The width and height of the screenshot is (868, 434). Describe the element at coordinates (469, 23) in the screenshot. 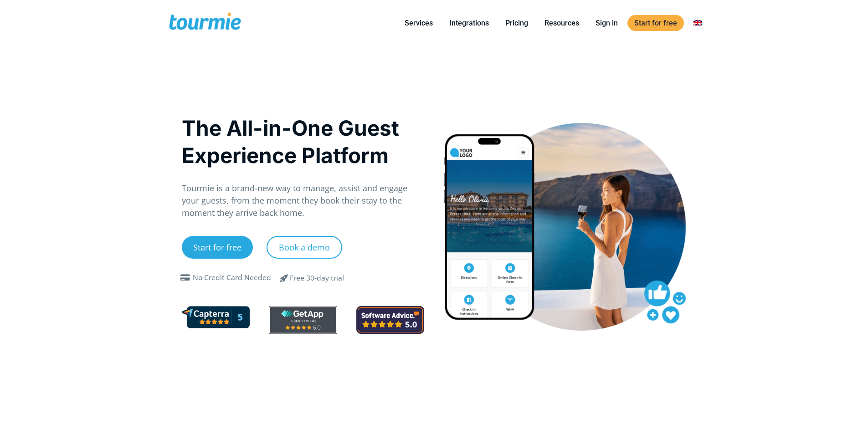

I see `a: Integrations` at that location.